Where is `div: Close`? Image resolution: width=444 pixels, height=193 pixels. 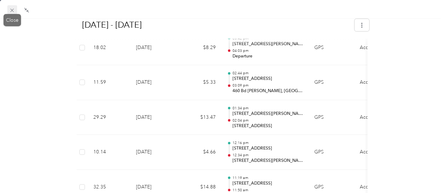
div: Close is located at coordinates (12, 20).